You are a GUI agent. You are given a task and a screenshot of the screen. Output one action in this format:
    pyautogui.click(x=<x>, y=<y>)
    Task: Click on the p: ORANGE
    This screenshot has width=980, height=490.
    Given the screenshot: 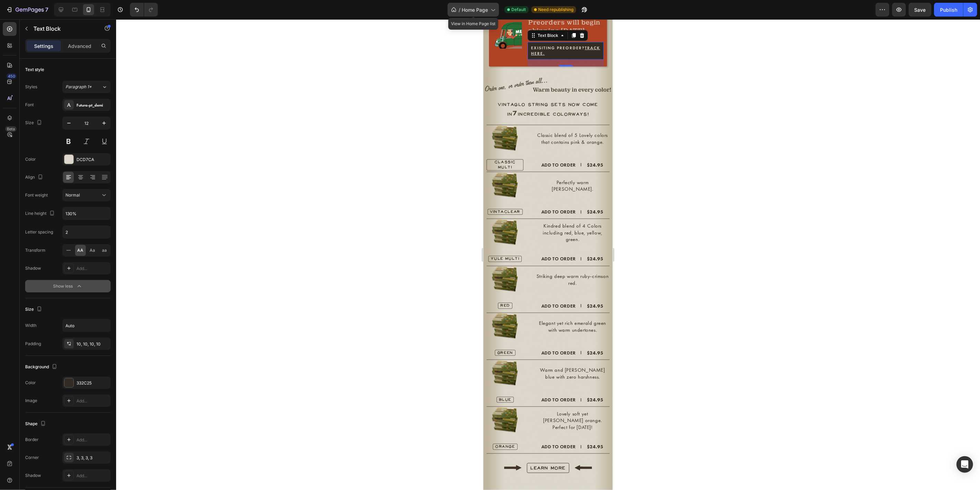 What is the action you would take?
    pyautogui.click(x=22, y=428)
    